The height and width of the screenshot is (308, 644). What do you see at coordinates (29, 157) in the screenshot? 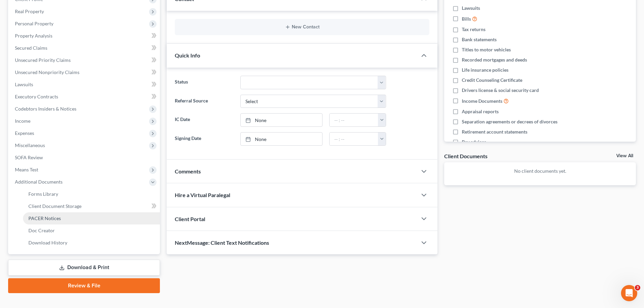
I see `span: SOFA Review` at bounding box center [29, 157].